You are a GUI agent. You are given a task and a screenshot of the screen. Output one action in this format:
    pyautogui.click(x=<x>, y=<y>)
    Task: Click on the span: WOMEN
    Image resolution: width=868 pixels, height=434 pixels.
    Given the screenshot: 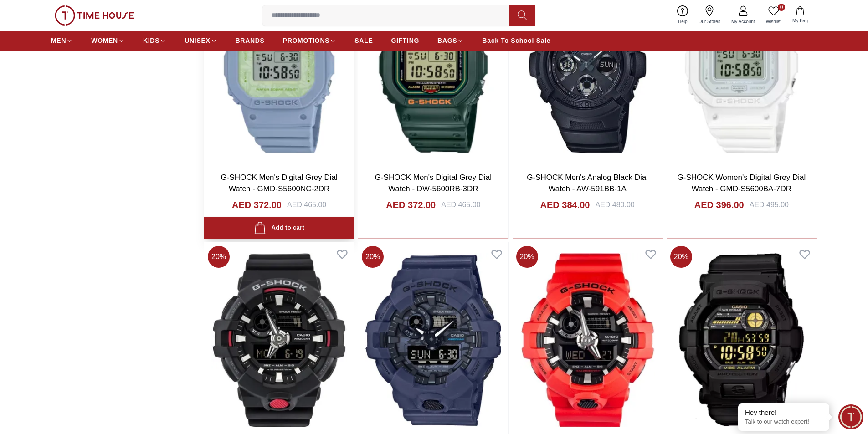 What is the action you would take?
    pyautogui.click(x=104, y=41)
    